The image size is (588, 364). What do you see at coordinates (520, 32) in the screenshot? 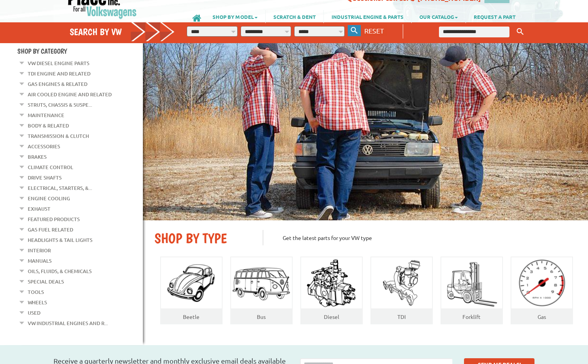
I see `button: Keyword Search` at bounding box center [520, 32].